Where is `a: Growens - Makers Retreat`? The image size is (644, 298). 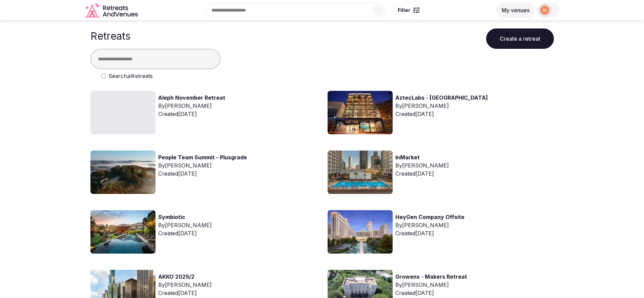 a: Growens - Makers Retreat is located at coordinates (431, 277).